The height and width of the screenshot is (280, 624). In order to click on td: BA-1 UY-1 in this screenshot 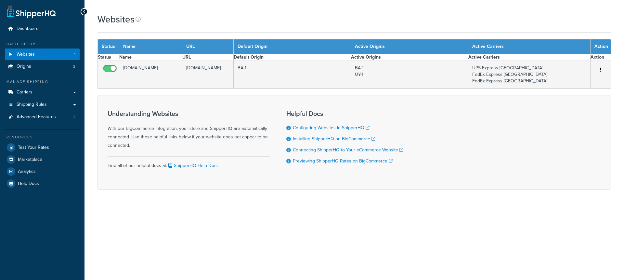, I will do `click(409, 74)`.